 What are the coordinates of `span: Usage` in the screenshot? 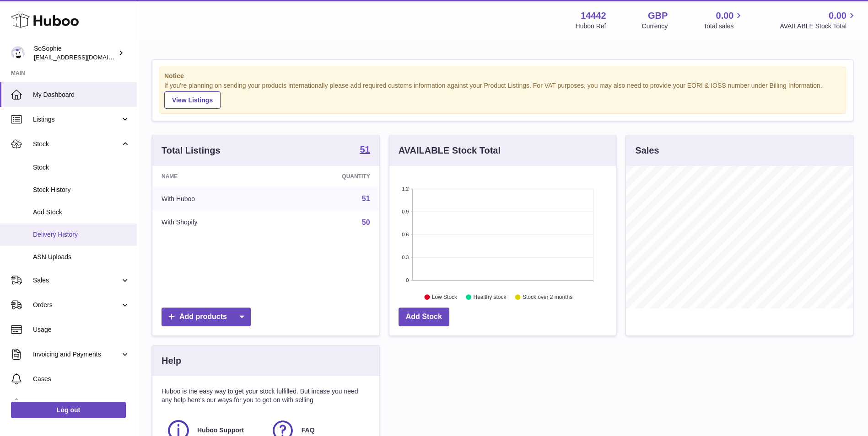 It's located at (81, 329).